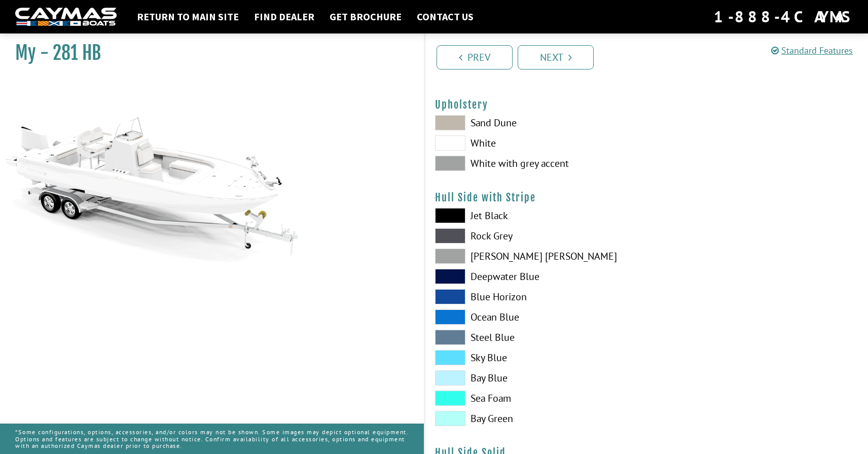  Describe the element at coordinates (536, 163) in the screenshot. I see `label: White with grey accent` at that location.